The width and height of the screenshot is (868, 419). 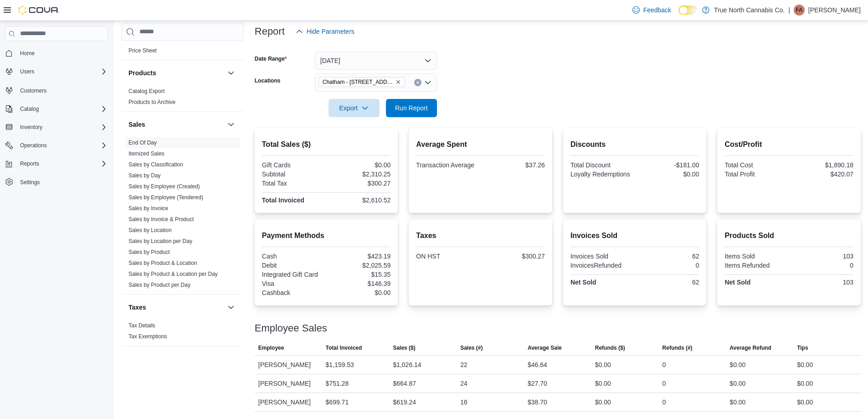 I want to click on span: End Of Day, so click(x=143, y=143).